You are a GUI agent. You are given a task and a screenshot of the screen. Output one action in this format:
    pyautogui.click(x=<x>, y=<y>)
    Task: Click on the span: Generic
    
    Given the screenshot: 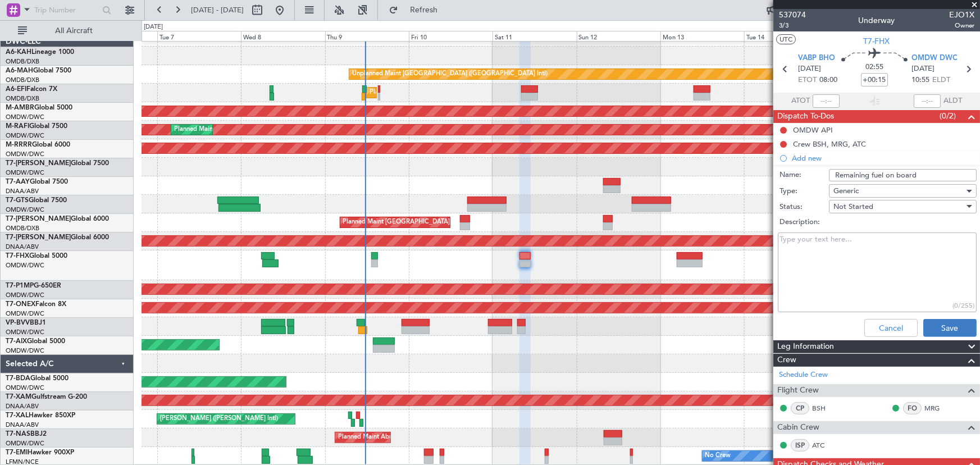 What is the action you would take?
    pyautogui.click(x=845, y=191)
    